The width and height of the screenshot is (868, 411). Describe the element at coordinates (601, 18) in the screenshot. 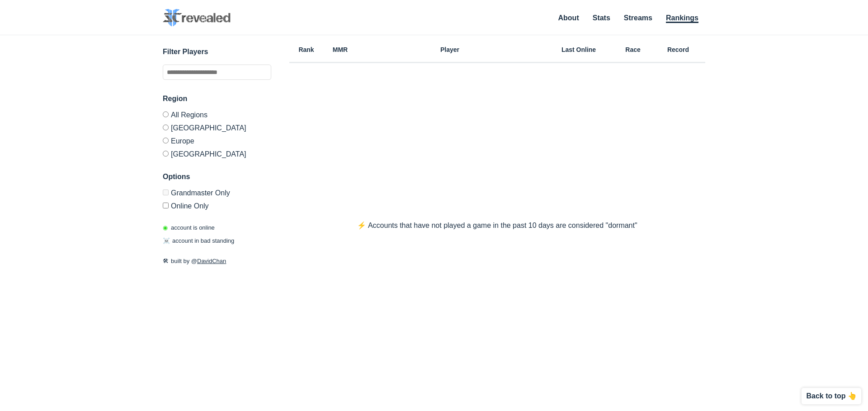

I see `a: Stats` at that location.